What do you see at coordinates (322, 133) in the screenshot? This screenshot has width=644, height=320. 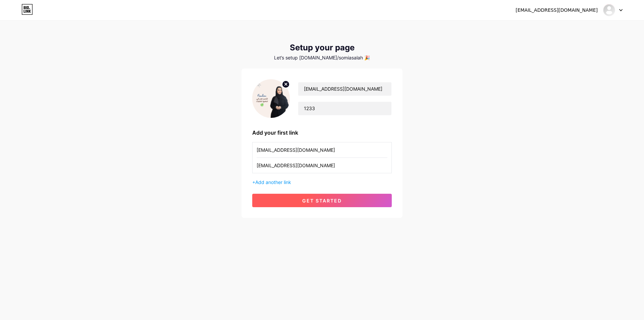 I see `div: Add your first link` at bounding box center [322, 133].